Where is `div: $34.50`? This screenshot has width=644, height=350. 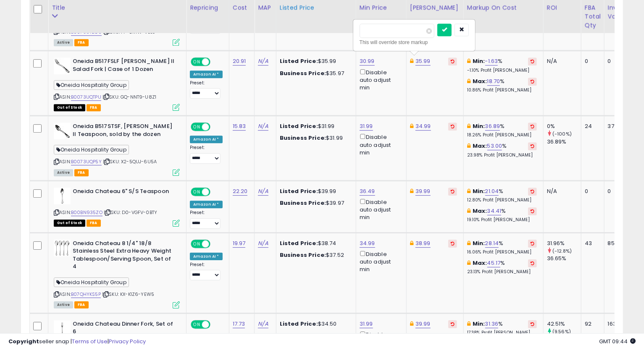 div: $34.50 is located at coordinates (315, 324).